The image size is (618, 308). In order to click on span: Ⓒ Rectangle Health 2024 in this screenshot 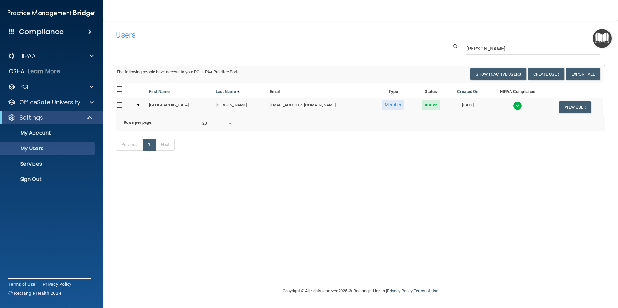, I will do `click(35, 294)`.